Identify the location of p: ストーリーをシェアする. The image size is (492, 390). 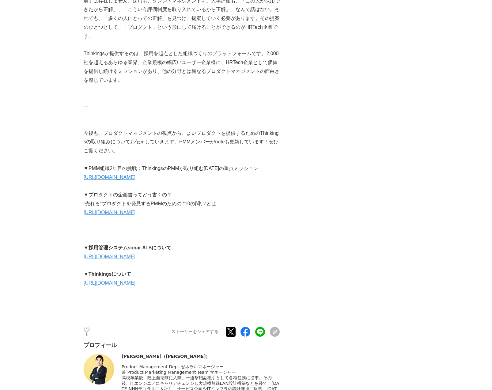
(195, 332).